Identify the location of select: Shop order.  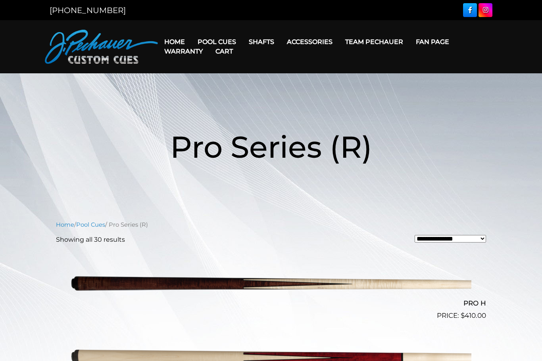
(450, 239).